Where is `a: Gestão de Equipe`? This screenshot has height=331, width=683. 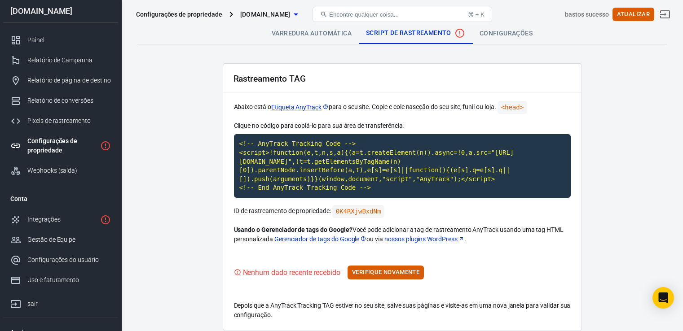 a: Gestão de Equipe is located at coordinates (61, 240).